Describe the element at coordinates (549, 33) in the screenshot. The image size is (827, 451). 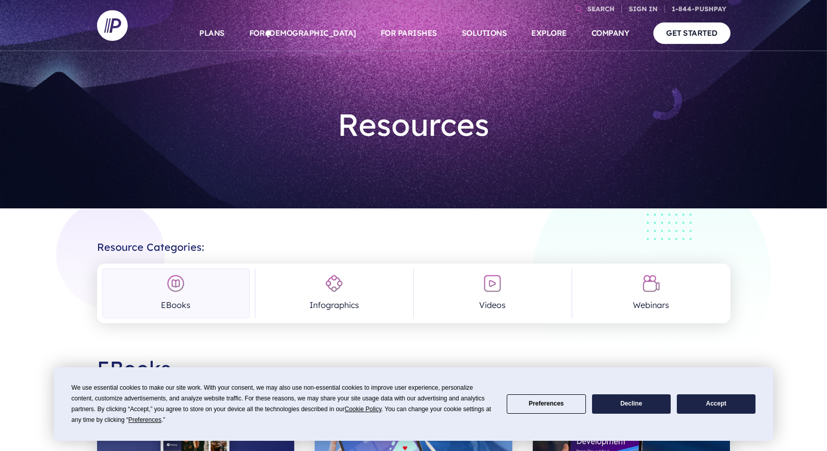
I see `a: EXPLORE` at that location.